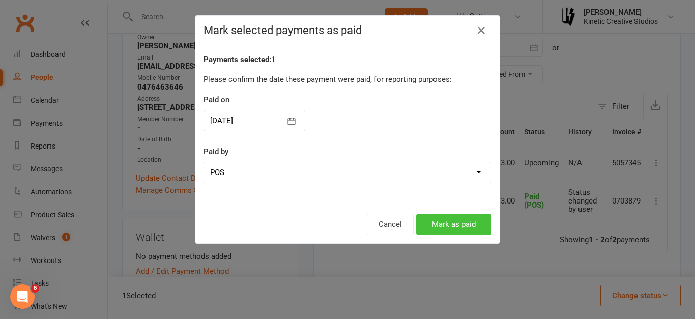 The width and height of the screenshot is (695, 319). I want to click on label: Paid on, so click(216, 100).